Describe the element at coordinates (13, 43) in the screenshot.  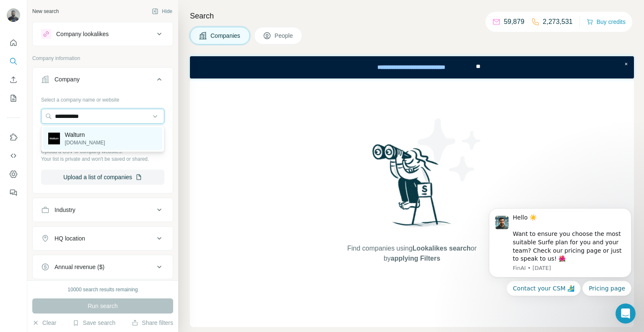
I see `button: Quick start` at that location.